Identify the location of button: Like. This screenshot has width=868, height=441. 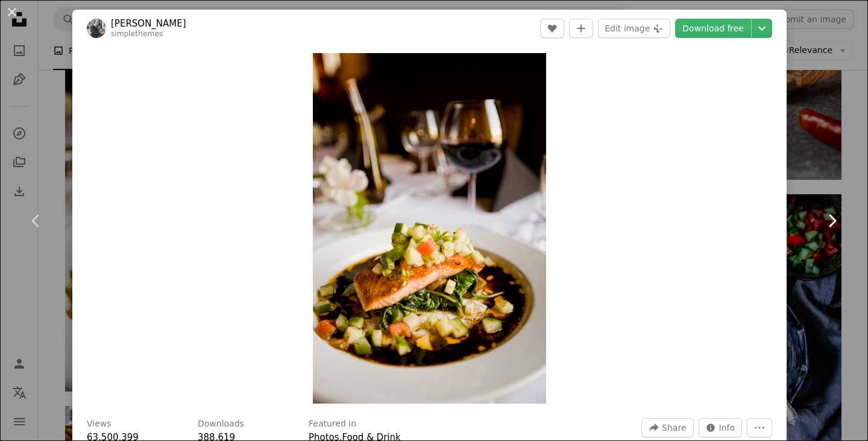
(552, 28).